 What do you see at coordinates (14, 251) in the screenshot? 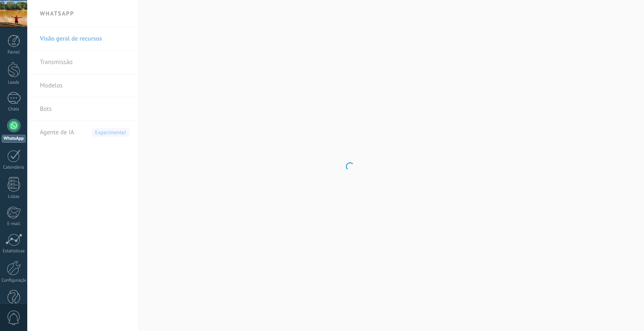
I see `div: Estatísticas` at bounding box center [14, 251].